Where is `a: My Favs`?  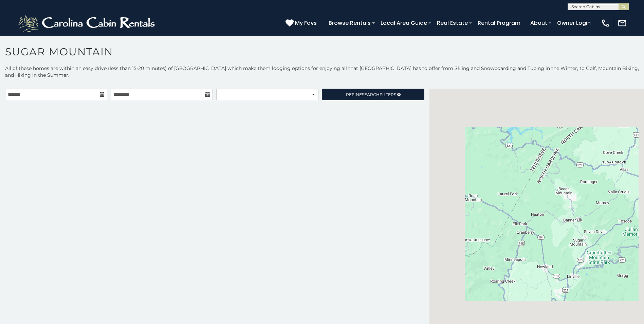
a: My Favs is located at coordinates (302, 23).